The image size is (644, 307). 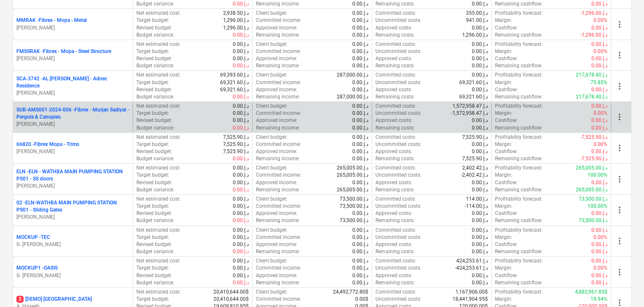 What do you see at coordinates (507, 244) in the screenshot?
I see `p: Cashflow :` at bounding box center [507, 244].